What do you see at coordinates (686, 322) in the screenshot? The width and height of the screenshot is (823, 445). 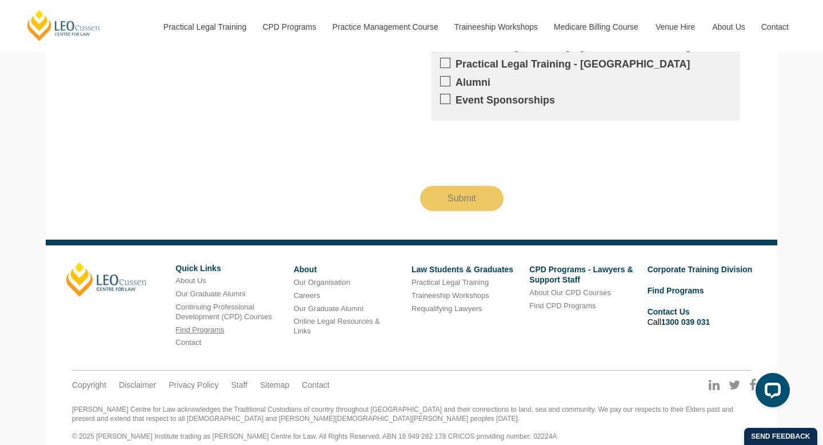 I see `a: 1300 039 031` at bounding box center [686, 322].